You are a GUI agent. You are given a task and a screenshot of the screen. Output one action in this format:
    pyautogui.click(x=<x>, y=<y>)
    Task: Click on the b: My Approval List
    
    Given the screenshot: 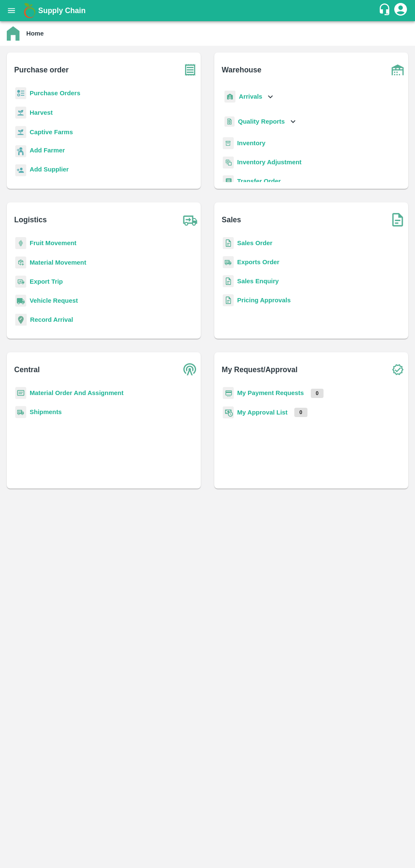 What is the action you would take?
    pyautogui.click(x=262, y=412)
    